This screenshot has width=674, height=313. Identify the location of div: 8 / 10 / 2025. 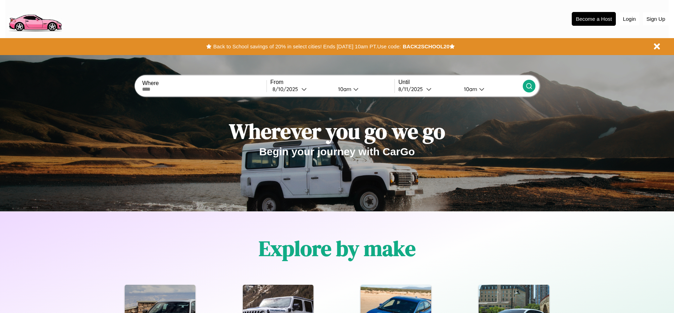
(287, 89).